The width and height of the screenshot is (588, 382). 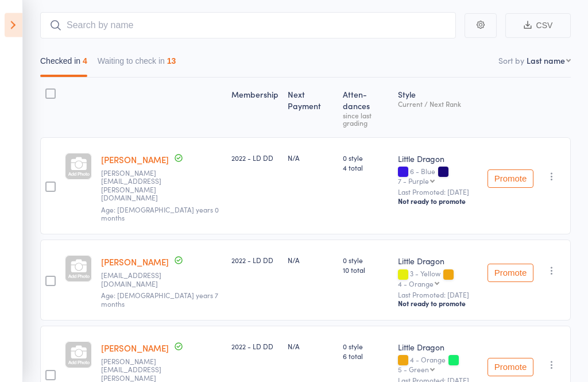 What do you see at coordinates (438, 279) in the screenshot?
I see `div: 3 - Yellow` at bounding box center [438, 279].